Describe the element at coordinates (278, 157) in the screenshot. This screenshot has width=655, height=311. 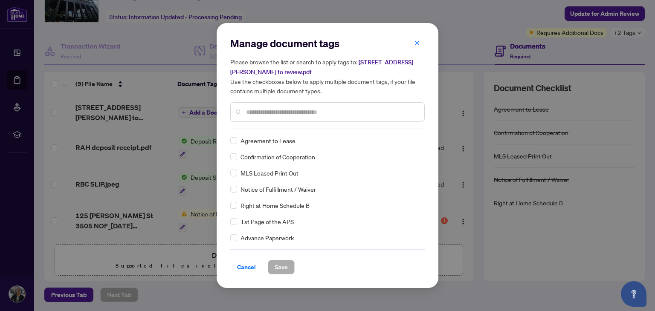
I see `span: Confirmation of Cooperation` at that location.